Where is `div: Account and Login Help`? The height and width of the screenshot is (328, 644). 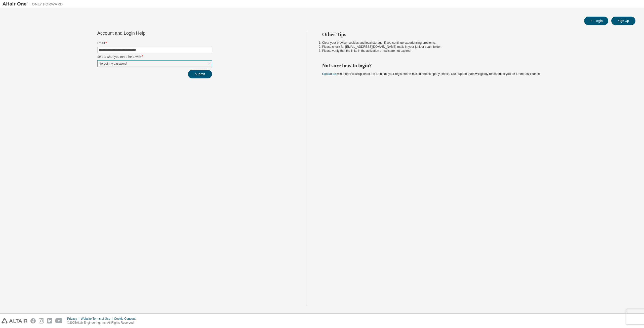
div: Account and Login Help is located at coordinates (143, 33).